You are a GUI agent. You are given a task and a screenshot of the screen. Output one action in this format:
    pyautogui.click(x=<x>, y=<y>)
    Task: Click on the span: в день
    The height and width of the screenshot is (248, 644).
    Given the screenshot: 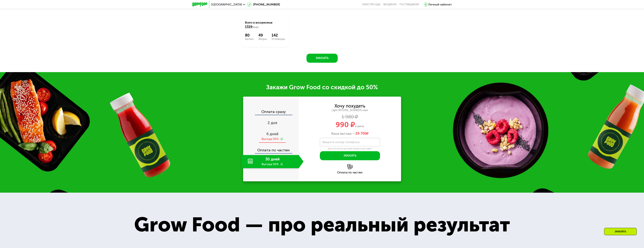 What is the action you would take?
    pyautogui.click(x=359, y=126)
    